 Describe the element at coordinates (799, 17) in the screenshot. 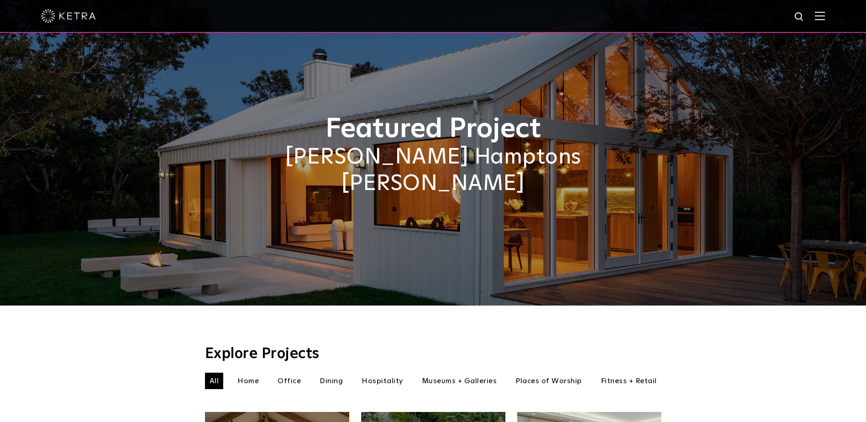

I see `img: search icon` at that location.